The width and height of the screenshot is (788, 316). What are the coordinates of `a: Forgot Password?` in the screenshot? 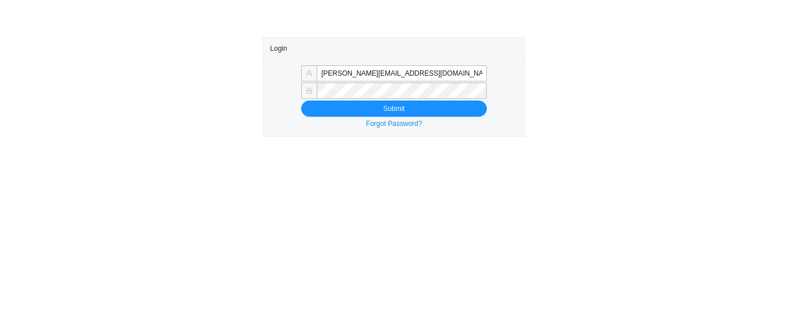 It's located at (394, 123).